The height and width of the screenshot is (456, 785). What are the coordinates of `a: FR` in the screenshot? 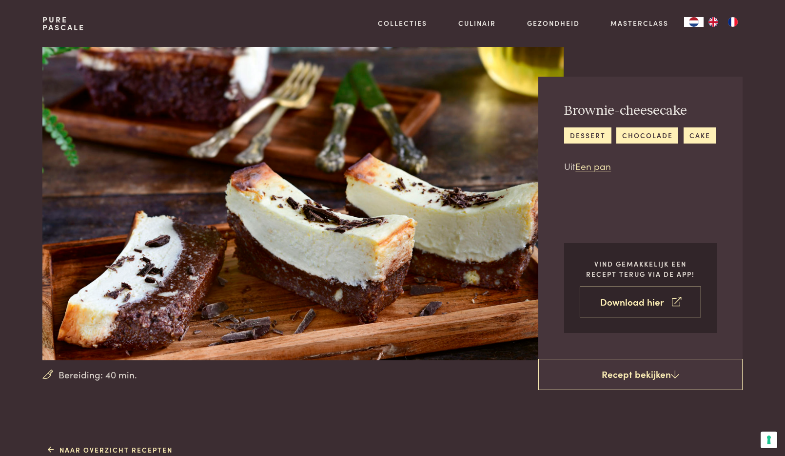 It's located at (733, 22).